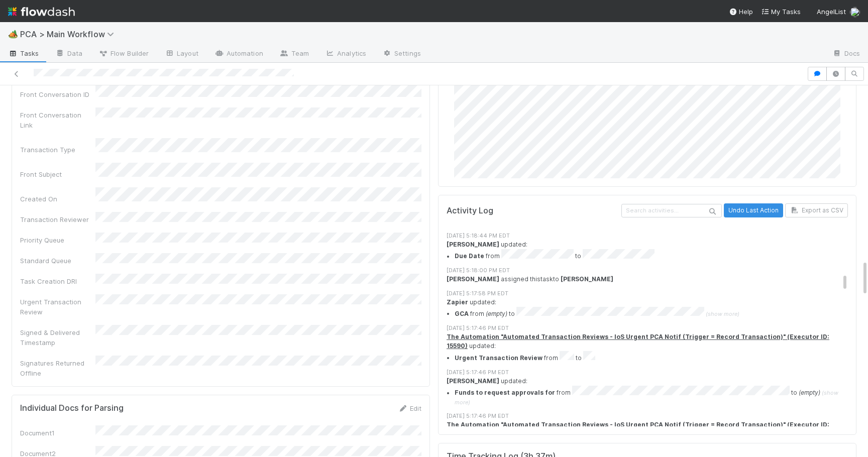 Image resolution: width=868 pixels, height=457 pixels. I want to click on div: Front Subject, so click(58, 175).